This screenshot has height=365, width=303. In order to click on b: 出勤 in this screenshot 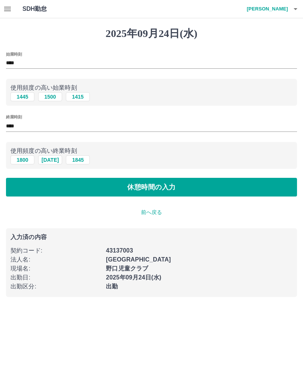, I will do `click(112, 286)`.